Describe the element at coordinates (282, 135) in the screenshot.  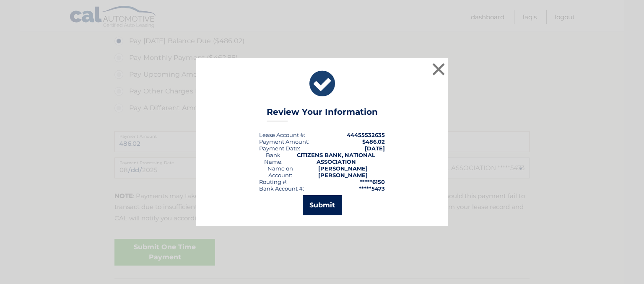
I see `div: Lease Account #:` at that location.